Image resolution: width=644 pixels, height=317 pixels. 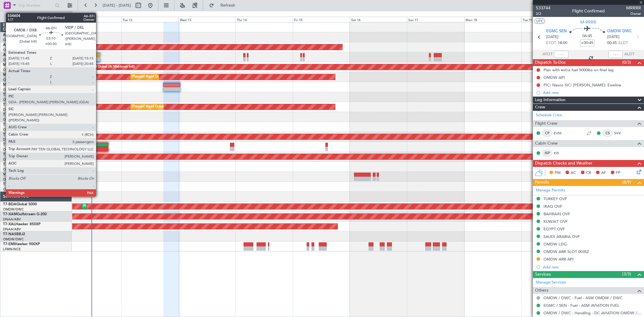 I want to click on a: OMDW / DWC - Fuel - ASM OMDW / DWC, so click(x=583, y=297).